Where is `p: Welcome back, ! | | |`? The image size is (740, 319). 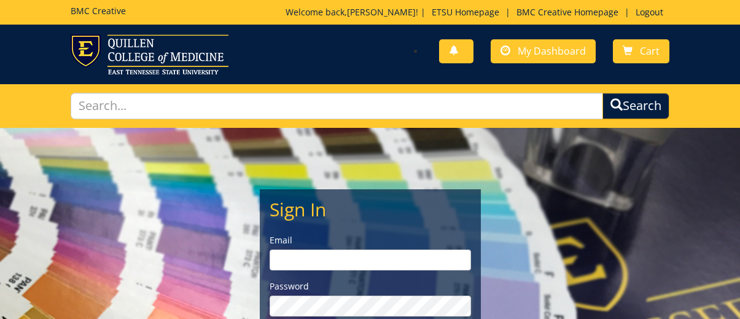 p: Welcome back, ! | | | is located at coordinates (477, 12).